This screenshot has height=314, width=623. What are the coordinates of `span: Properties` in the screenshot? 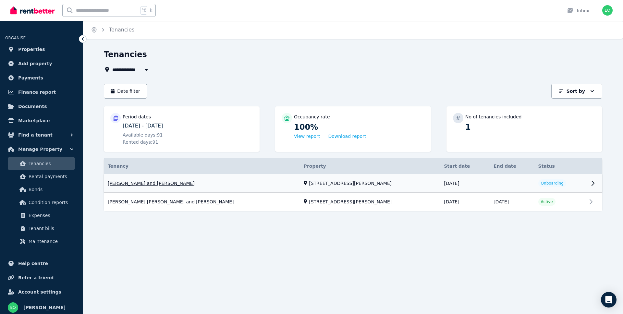 It's located at (31, 49).